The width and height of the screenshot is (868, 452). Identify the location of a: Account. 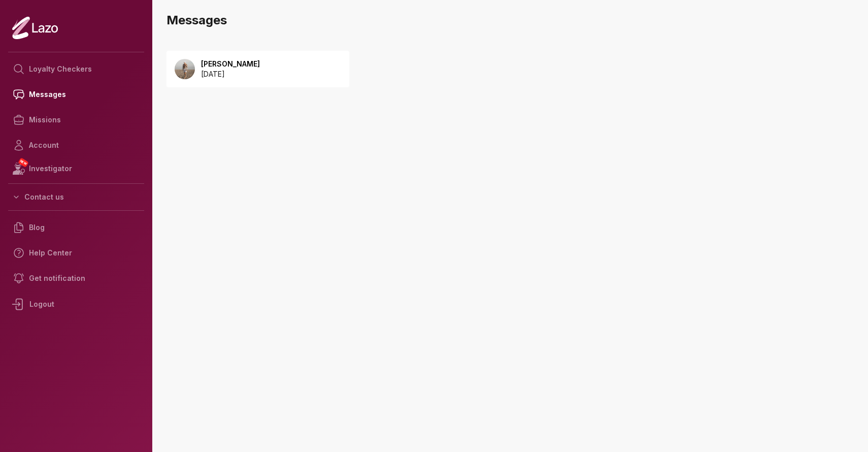
(76, 145).